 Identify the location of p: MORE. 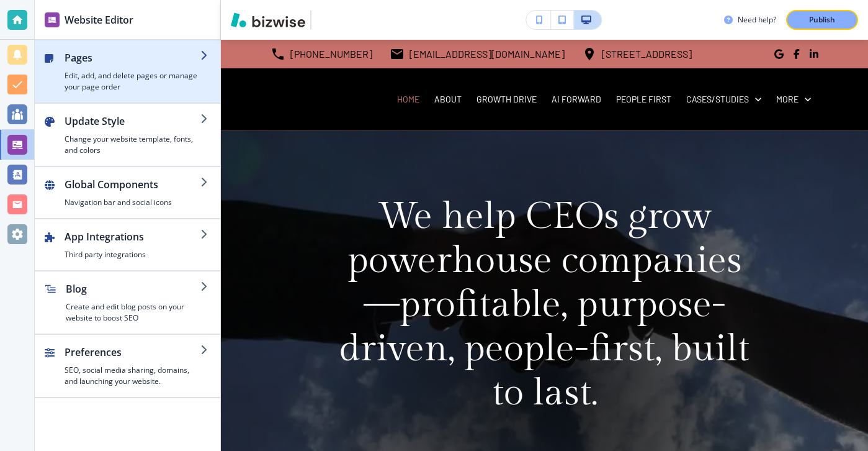
(787, 100).